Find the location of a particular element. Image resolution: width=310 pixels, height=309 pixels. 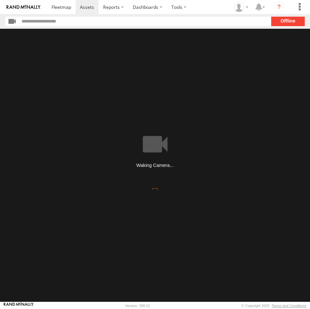

a: Terms and Conditions is located at coordinates (289, 305).